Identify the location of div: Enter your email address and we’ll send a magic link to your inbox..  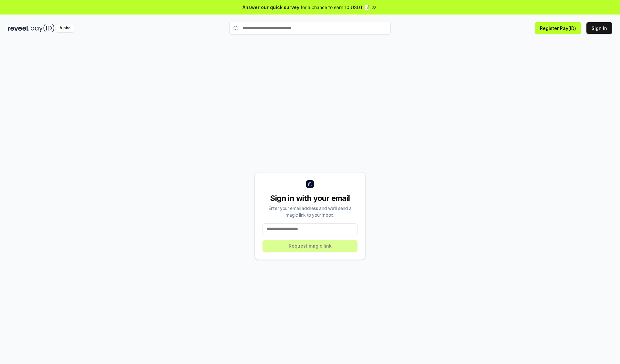
(310, 211).